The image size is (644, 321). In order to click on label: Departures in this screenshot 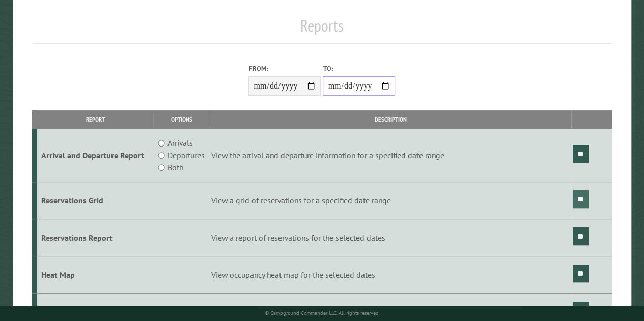, I will do `click(186, 155)`.